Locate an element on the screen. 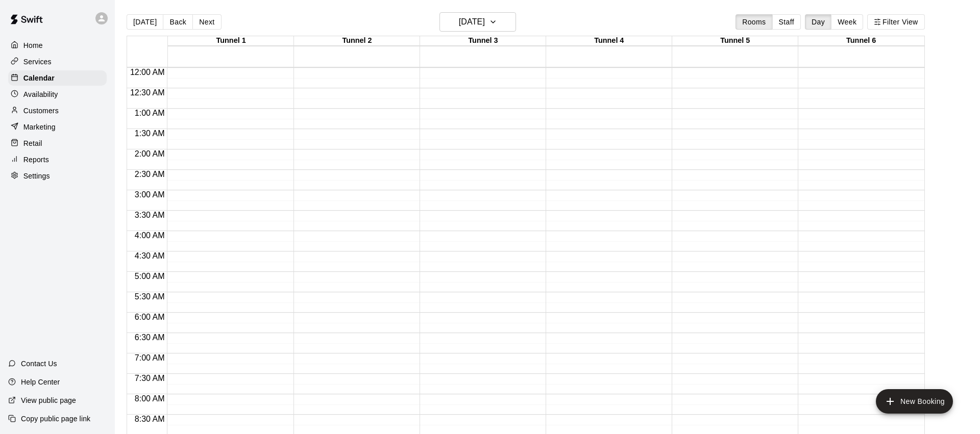 This screenshot has height=434, width=980. button: Week is located at coordinates (847, 22).